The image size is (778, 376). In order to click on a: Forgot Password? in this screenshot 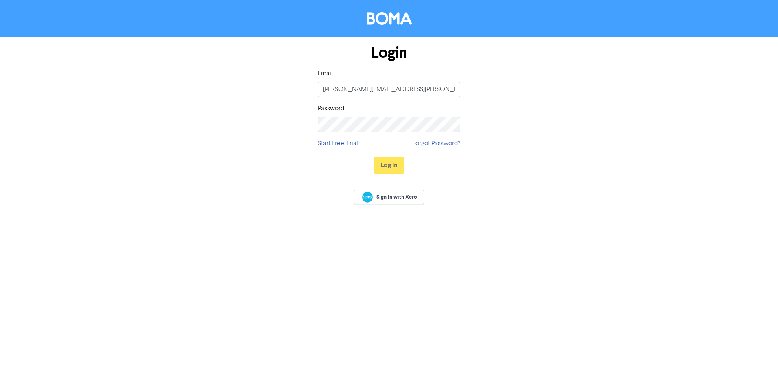, I will do `click(436, 144)`.